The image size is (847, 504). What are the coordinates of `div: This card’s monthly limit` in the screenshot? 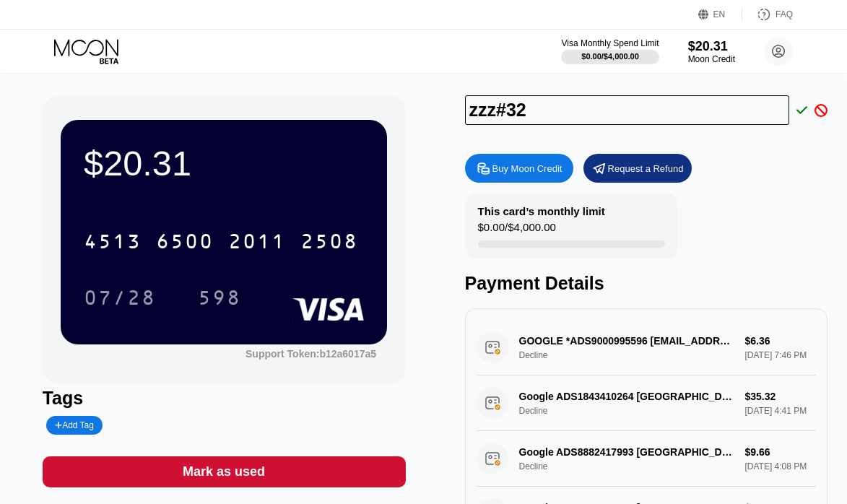 It's located at (541, 211).